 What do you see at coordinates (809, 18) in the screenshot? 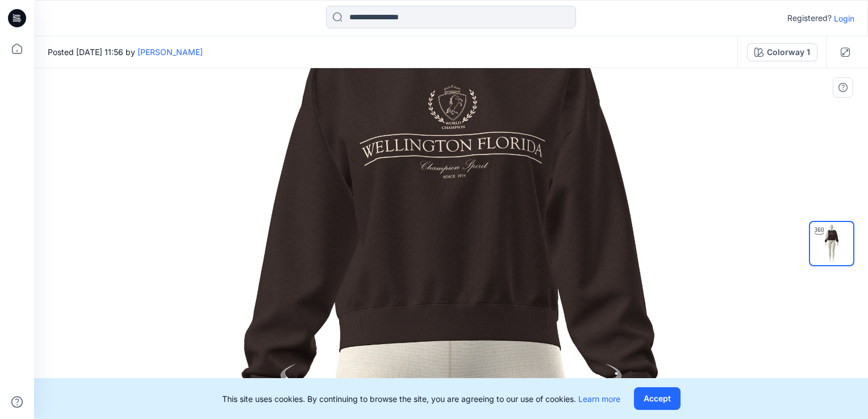
I see `p: Registered?` at bounding box center [809, 18].